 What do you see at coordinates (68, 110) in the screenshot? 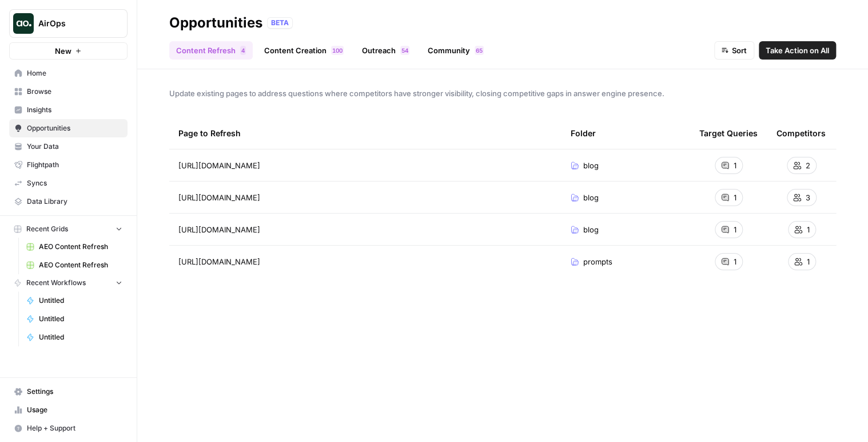
I see `a: Insights` at bounding box center [68, 110].